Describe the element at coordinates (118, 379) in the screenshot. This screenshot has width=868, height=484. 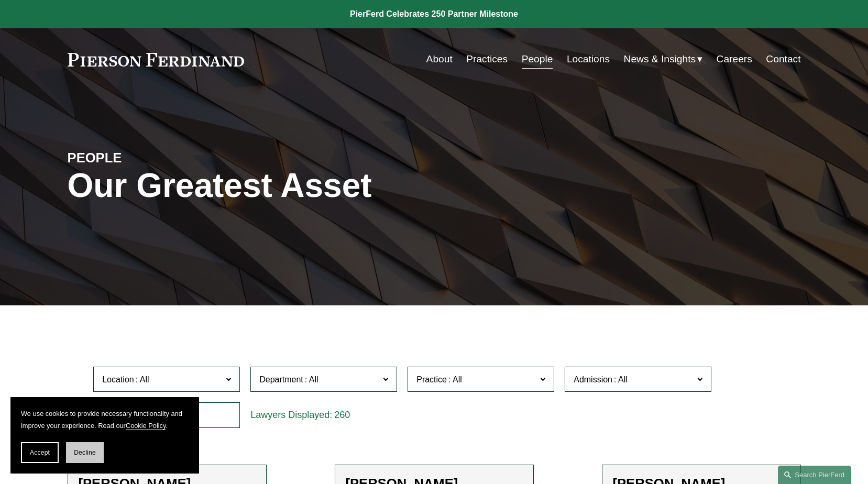
I see `span: Location` at that location.